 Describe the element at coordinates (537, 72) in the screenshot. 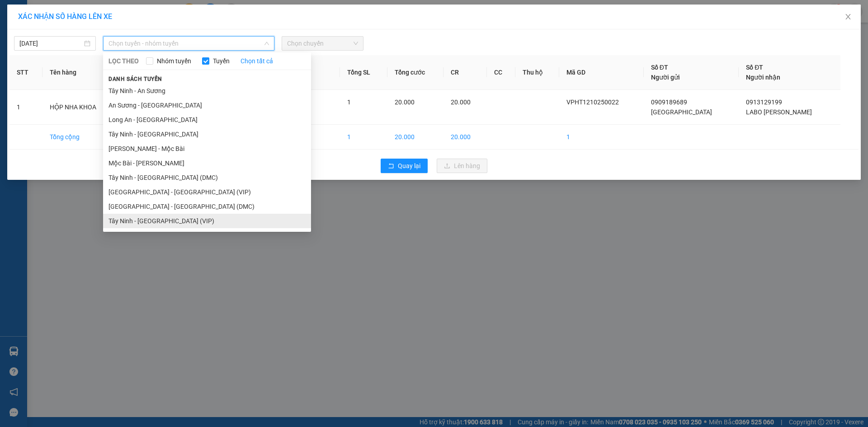

I see `th: Thu hộ` at that location.